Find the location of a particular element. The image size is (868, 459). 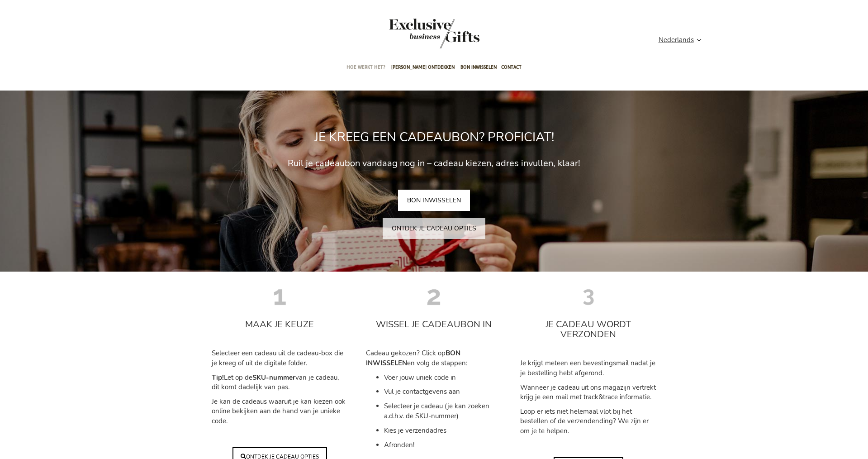

h2: JE KREEG EEN CADEAUBON? PROFICIAT! is located at coordinates (434, 137).